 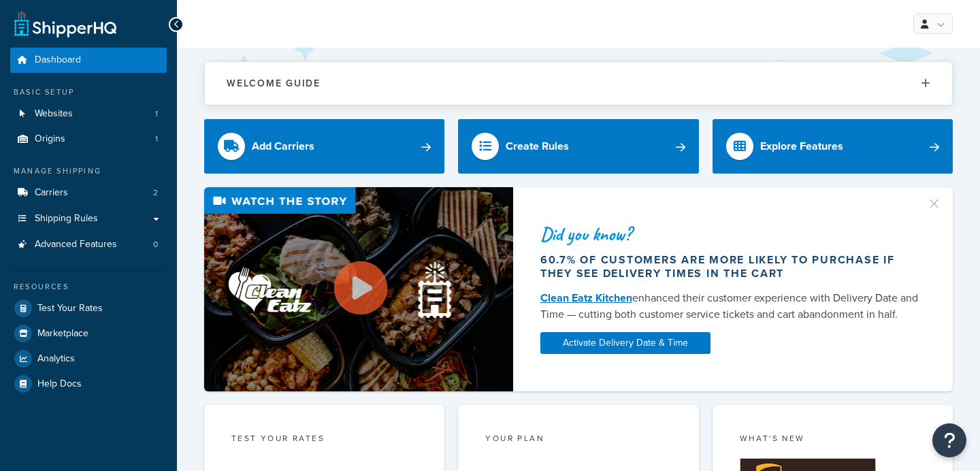 What do you see at coordinates (56, 359) in the screenshot?
I see `span: Analytics` at bounding box center [56, 359].